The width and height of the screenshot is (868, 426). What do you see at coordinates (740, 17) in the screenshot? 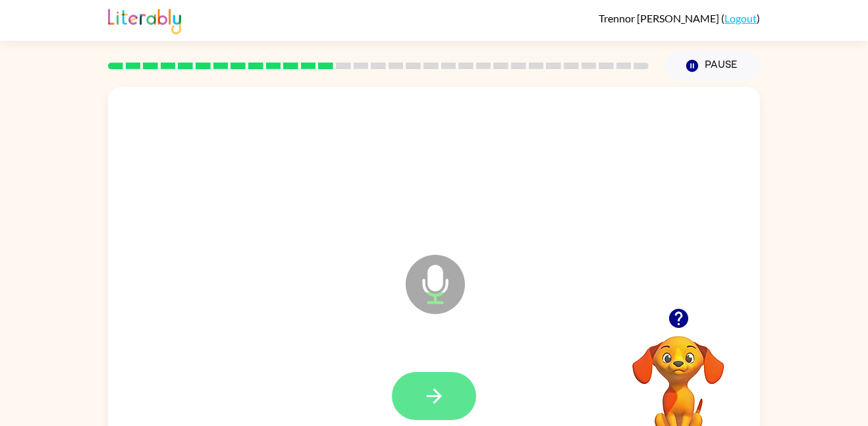
I see `a: Logout` at bounding box center [740, 17].